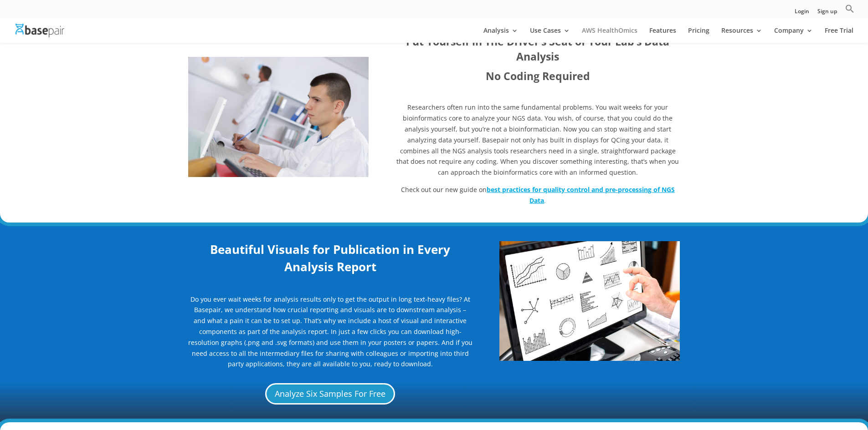  Describe the element at coordinates (802, 14) in the screenshot. I see `a: Login` at that location.